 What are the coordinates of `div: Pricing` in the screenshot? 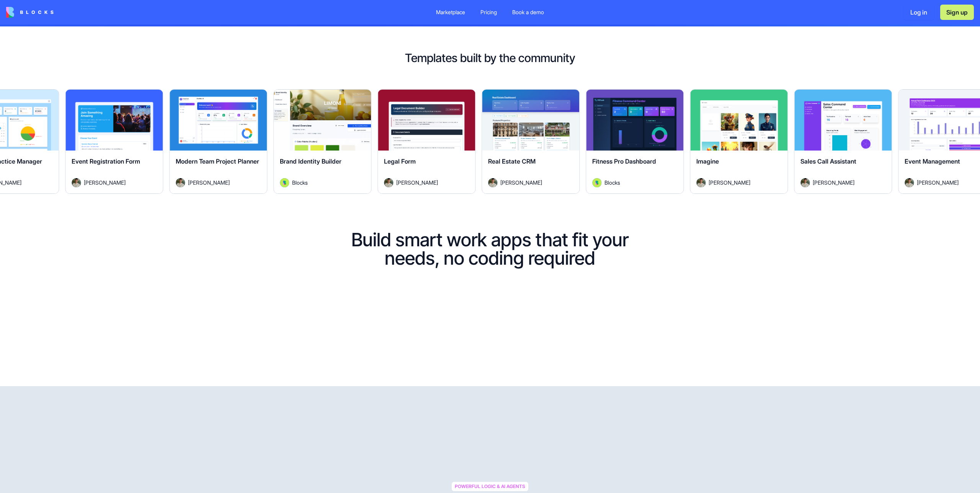 It's located at (489, 12).